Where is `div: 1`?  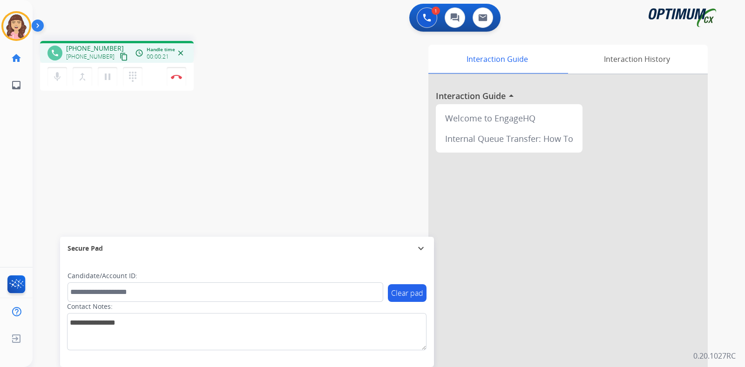 div: 1 is located at coordinates (436, 11).